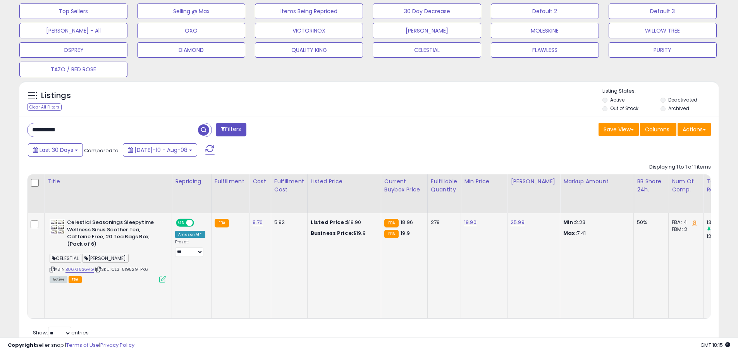  What do you see at coordinates (426, 50) in the screenshot?
I see `button: CELESTIAL` at bounding box center [426, 50].